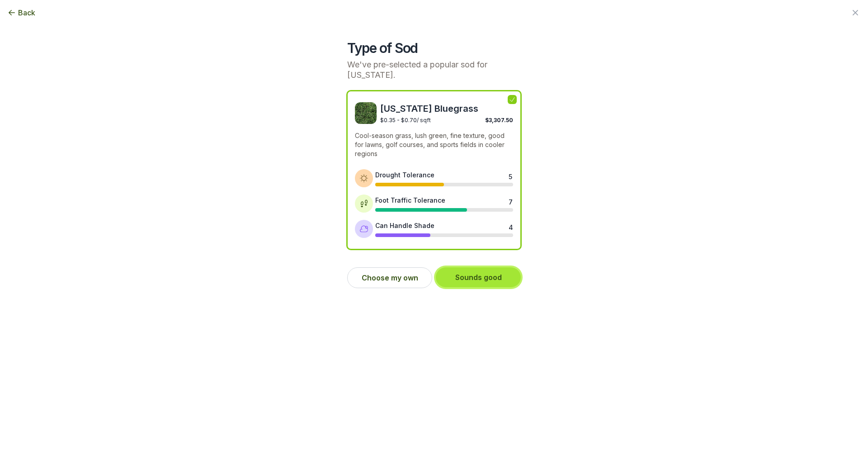 This screenshot has height=470, width=868. Describe the element at coordinates (405, 175) in the screenshot. I see `div: Drought Tolerance` at that location.